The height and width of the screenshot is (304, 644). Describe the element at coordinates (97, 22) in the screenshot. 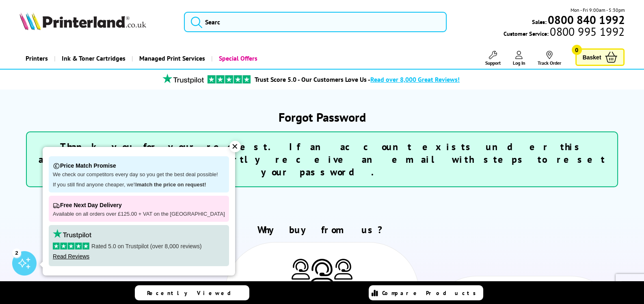

I see `a: Printerland Logo` at that location.